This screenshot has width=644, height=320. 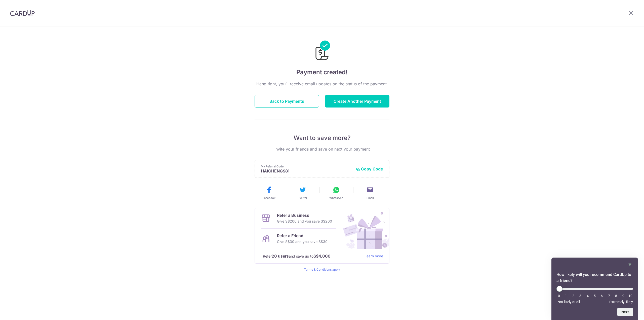 What do you see at coordinates (311, 256) in the screenshot?
I see `p: Refer and save up to` at bounding box center [311, 256].